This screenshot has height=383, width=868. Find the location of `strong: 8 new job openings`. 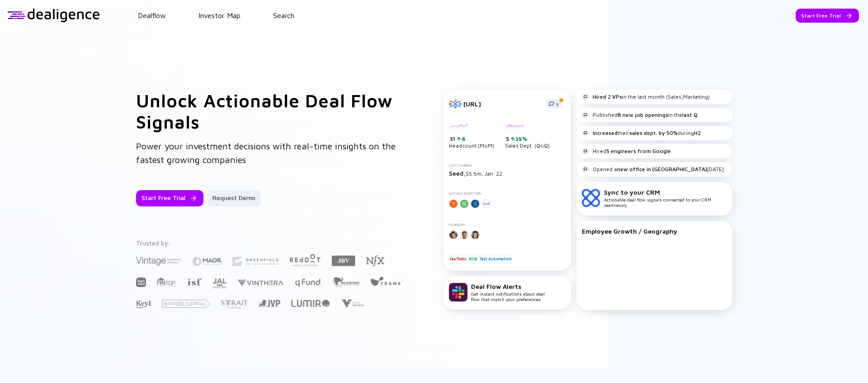

strong: 8 new job openings is located at coordinates (643, 114).